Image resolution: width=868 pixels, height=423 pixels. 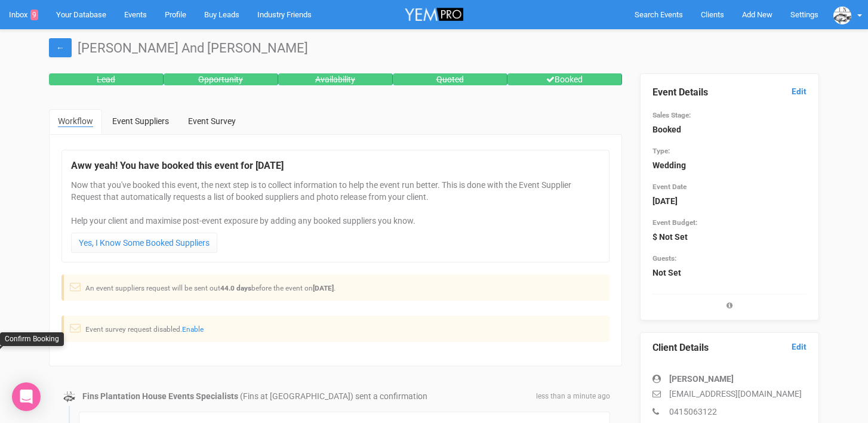 What do you see at coordinates (756, 14) in the screenshot?
I see `span: Add New` at bounding box center [756, 14].